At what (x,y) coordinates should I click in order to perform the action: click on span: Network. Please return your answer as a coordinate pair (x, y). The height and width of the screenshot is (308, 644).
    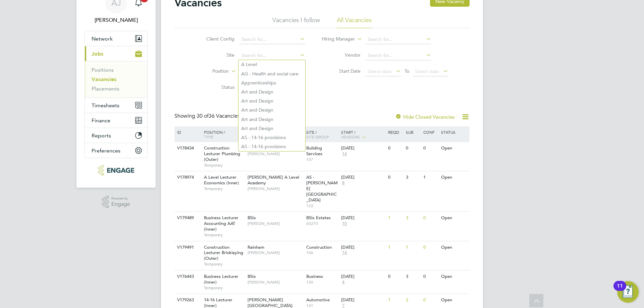
    Looking at the image, I should click on (102, 39).